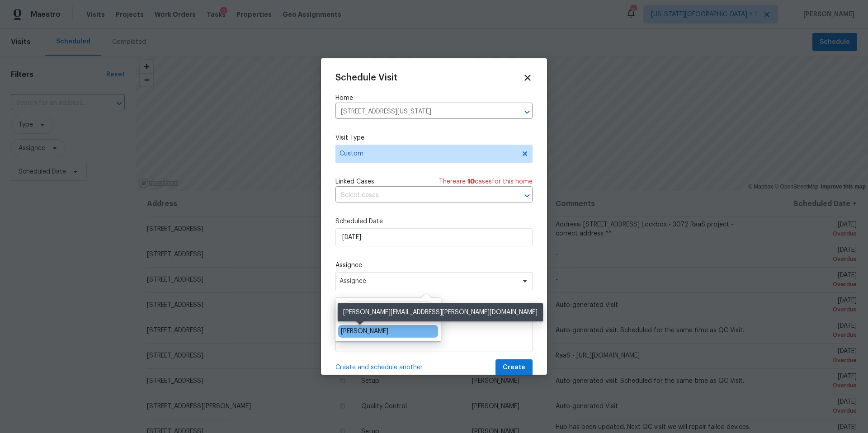 This screenshot has height=433, width=868. I want to click on span: Assignee, so click(428, 281).